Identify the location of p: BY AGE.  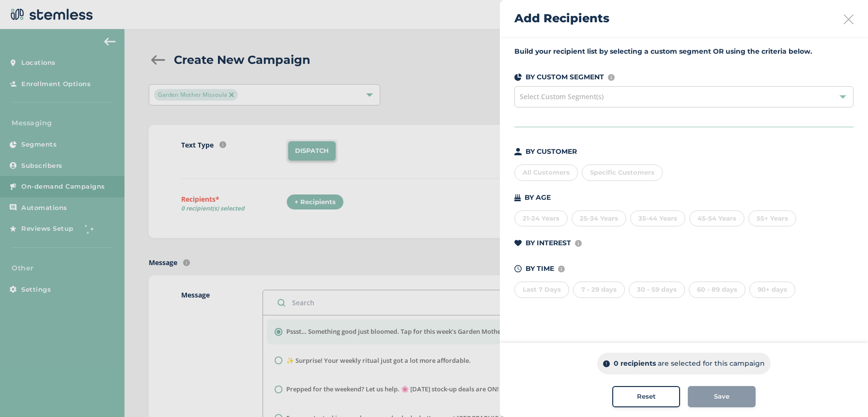
(538, 197).